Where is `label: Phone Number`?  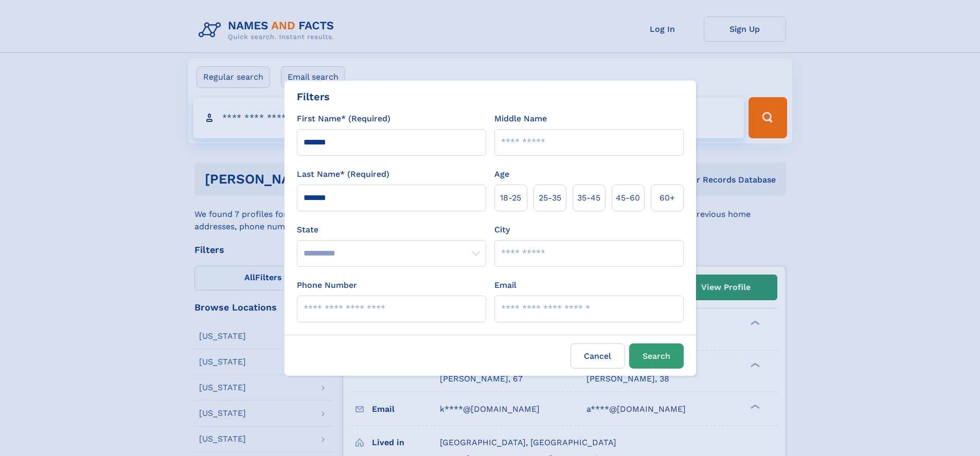
label: Phone Number is located at coordinates (326, 285).